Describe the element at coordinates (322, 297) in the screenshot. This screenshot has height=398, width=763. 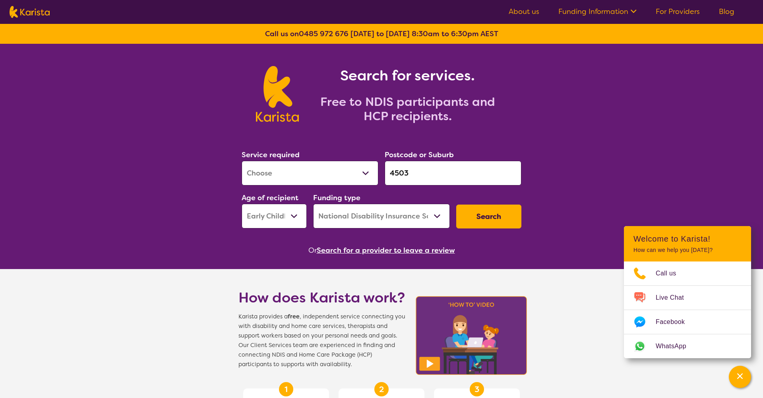
I see `h1: How does Karista work?` at that location.